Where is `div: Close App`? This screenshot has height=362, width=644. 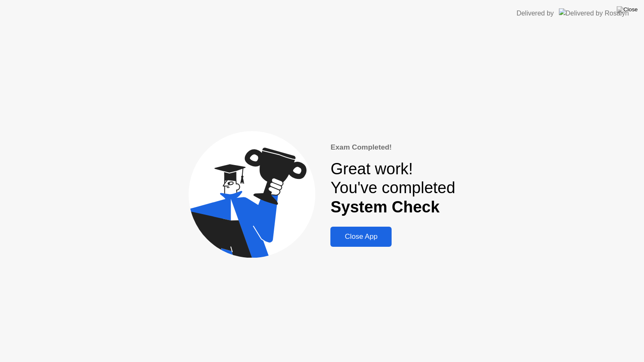
div: Close App is located at coordinates (361, 236).